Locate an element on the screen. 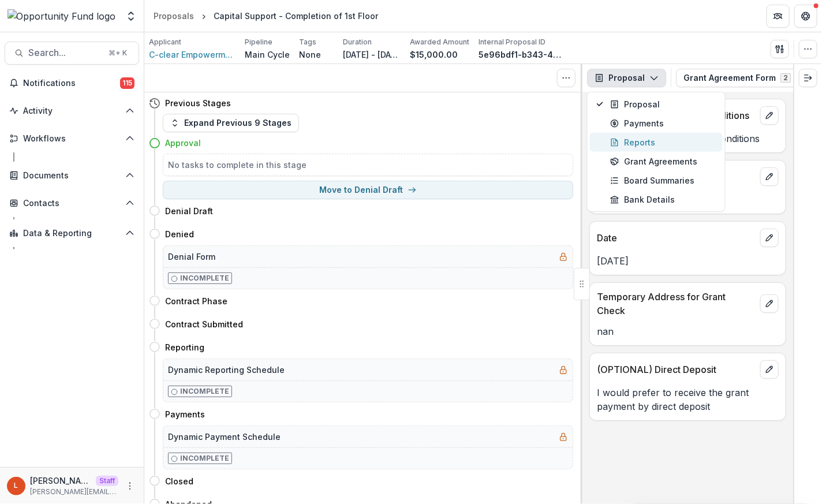 The height and width of the screenshot is (504, 822). span: 115 is located at coordinates (127, 83).